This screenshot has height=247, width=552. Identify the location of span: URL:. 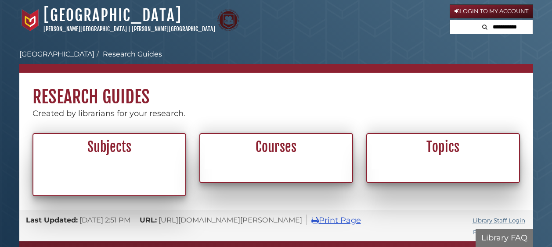
(148, 220).